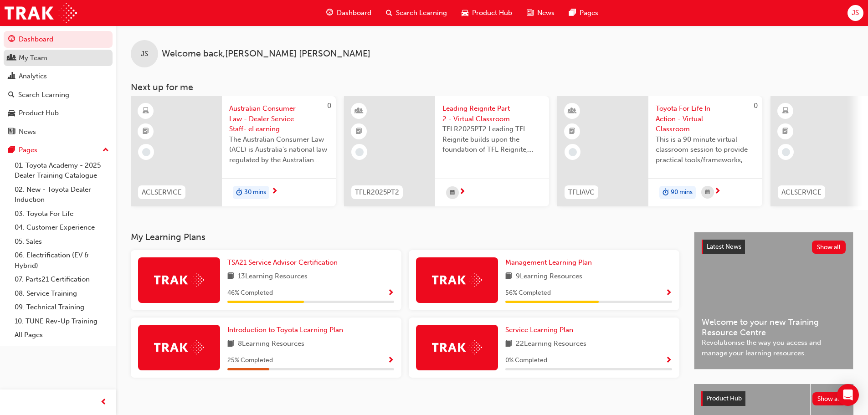 Image resolution: width=868 pixels, height=415 pixels. What do you see at coordinates (33, 76) in the screenshot?
I see `div: Analytics` at bounding box center [33, 76].